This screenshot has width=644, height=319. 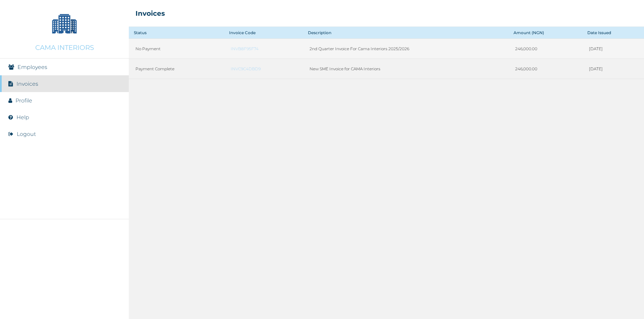 What do you see at coordinates (263, 49) in the screenshot?
I see `a: INVB8F95F74` at bounding box center [263, 49].